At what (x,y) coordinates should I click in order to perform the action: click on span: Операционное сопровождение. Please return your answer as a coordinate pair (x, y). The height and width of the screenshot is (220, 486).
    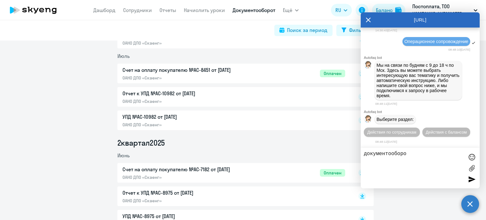
    Looking at the image, I should click on (436, 41).